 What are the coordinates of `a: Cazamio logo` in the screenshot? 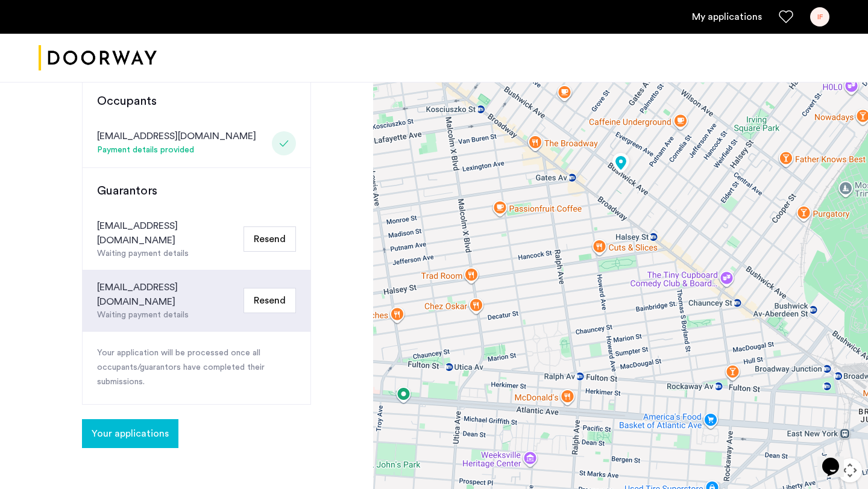 It's located at (97, 58).